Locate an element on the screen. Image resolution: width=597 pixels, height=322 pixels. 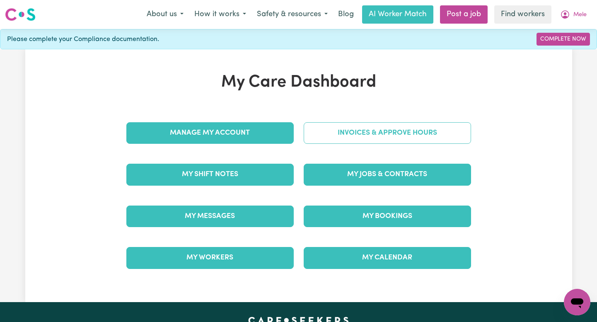
a: Careseekers logo is located at coordinates (20, 15).